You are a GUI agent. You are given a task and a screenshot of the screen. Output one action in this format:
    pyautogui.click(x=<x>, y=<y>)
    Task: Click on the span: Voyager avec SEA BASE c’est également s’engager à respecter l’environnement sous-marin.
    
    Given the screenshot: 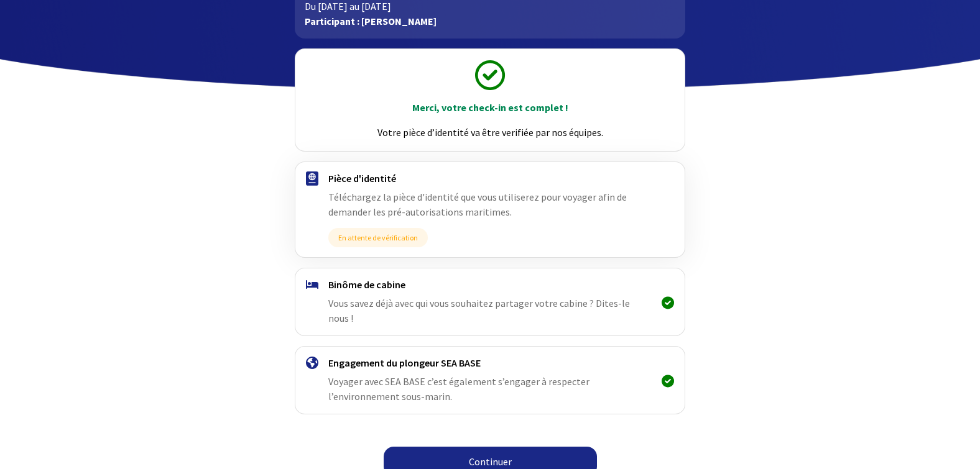 What is the action you would take?
    pyautogui.click(x=459, y=389)
    